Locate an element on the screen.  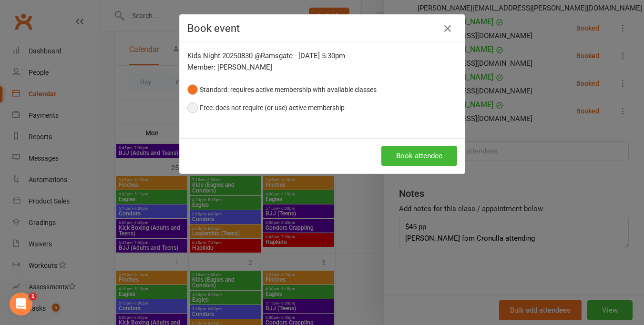
button: Standard: requires active membership with available classes is located at coordinates (281, 90).